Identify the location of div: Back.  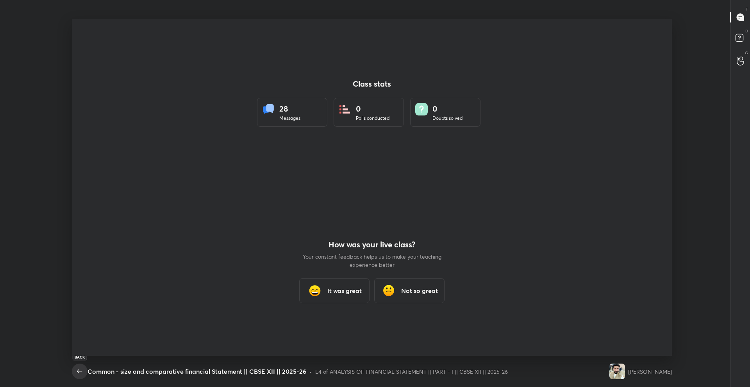
(80, 357).